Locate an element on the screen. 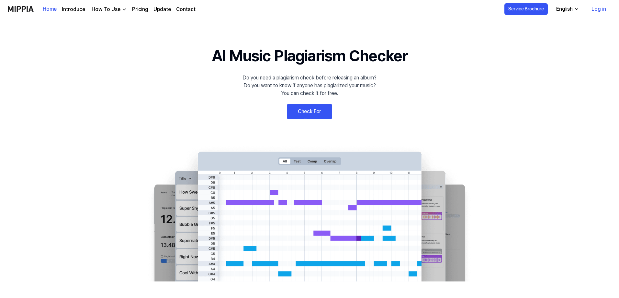  a: Introduce is located at coordinates (73, 9).